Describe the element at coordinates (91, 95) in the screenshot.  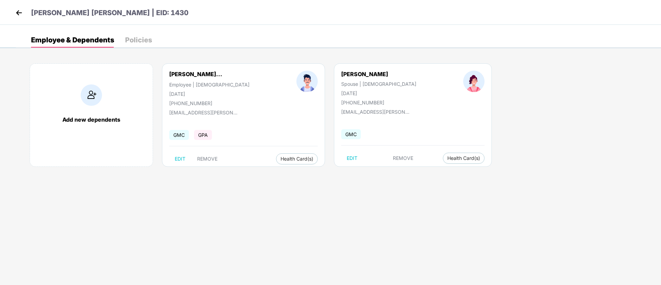
I see `img: addIcon` at that location.